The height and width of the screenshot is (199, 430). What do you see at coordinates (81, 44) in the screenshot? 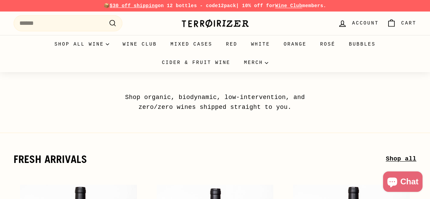
I see `summary: Shop all wine` at bounding box center [81, 44].